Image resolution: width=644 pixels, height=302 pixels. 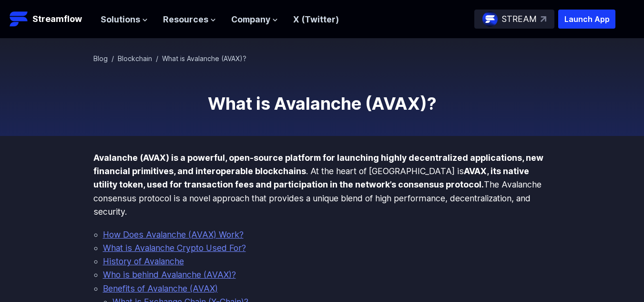 I want to click on a: Blog, so click(x=101, y=59).